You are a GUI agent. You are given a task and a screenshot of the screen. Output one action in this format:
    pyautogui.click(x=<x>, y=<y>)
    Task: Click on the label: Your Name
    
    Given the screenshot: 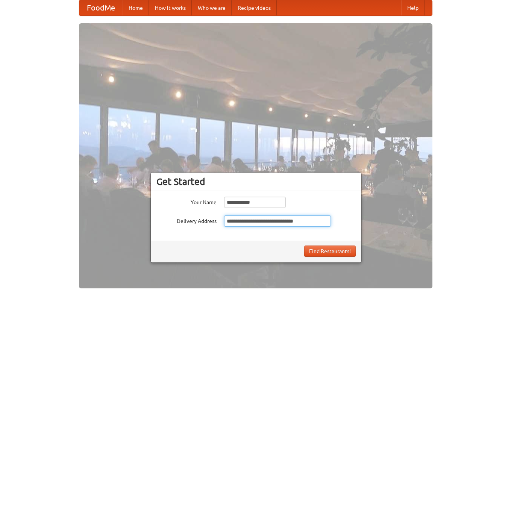 What is the action you would take?
    pyautogui.click(x=186, y=201)
    